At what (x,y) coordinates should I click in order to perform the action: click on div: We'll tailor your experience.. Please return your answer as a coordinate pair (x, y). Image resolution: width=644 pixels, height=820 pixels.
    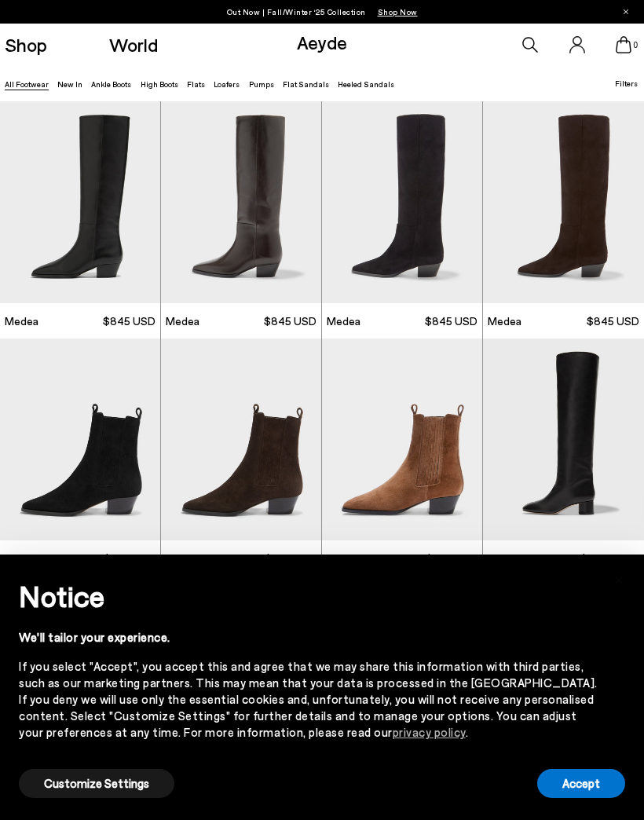
    Looking at the image, I should click on (309, 637).